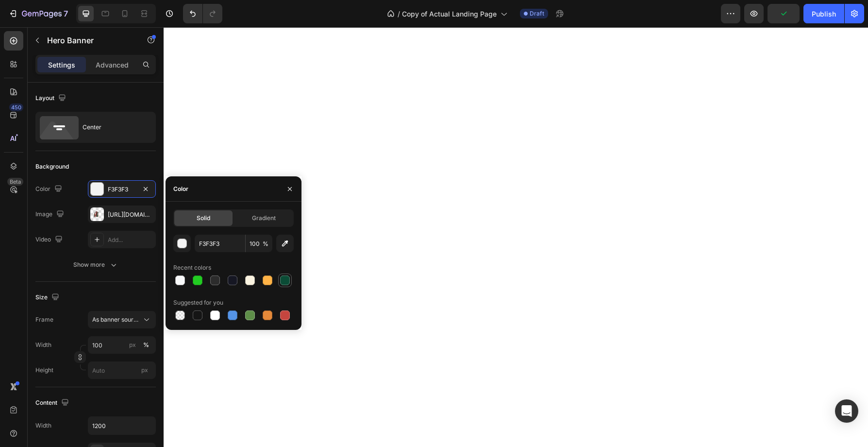 This screenshot has width=868, height=447. What do you see at coordinates (824, 14) in the screenshot?
I see `div: Publish` at bounding box center [824, 14].